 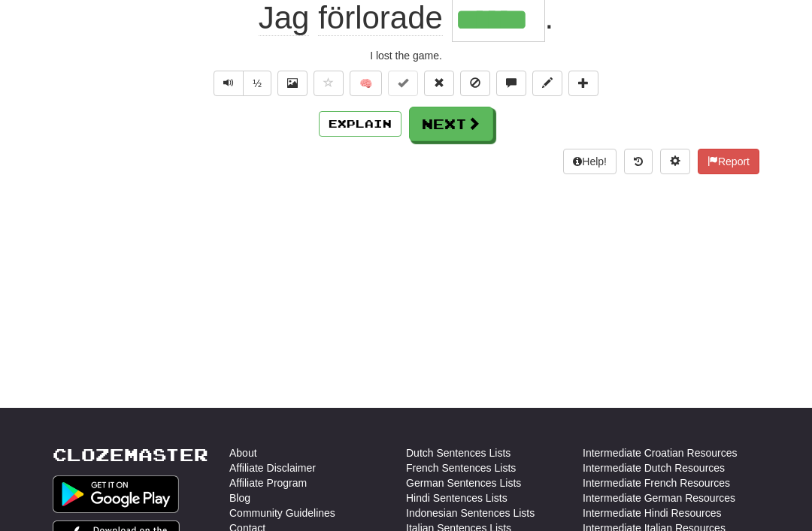 What do you see at coordinates (281, 512) in the screenshot?
I see `a: Community Guidelines` at bounding box center [281, 512].